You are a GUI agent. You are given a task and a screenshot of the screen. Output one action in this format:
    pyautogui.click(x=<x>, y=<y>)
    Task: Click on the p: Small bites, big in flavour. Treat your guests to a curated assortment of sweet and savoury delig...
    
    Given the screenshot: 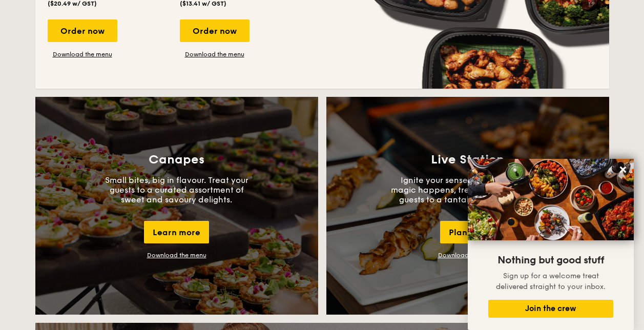 What is the action you would take?
    pyautogui.click(x=177, y=190)
    